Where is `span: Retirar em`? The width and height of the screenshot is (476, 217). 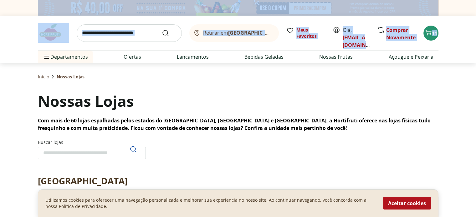 span: Retirar em is located at coordinates (237, 33).